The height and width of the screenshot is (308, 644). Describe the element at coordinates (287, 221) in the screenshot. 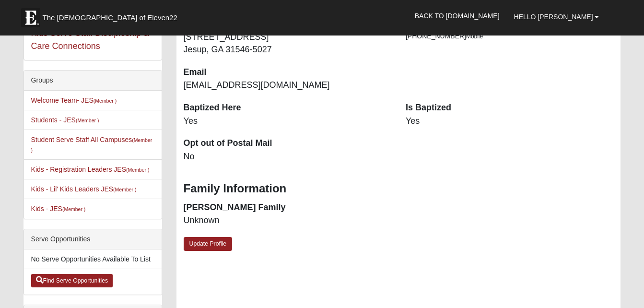

I see `dd: Unknown` at that location.